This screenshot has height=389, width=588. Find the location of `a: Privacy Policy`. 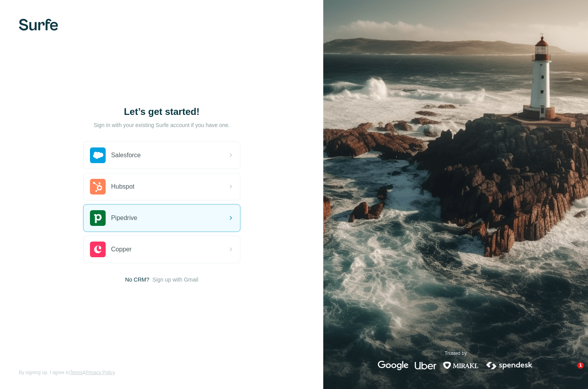

a: Privacy Policy is located at coordinates (100, 373).